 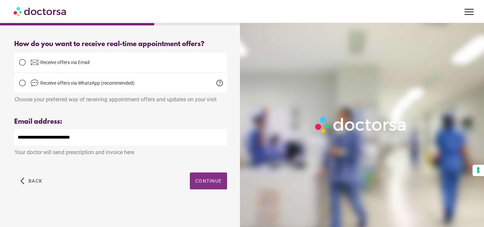 What do you see at coordinates (478, 170) in the screenshot?
I see `button: Your consent preferences for tracking technologies` at bounding box center [478, 170].